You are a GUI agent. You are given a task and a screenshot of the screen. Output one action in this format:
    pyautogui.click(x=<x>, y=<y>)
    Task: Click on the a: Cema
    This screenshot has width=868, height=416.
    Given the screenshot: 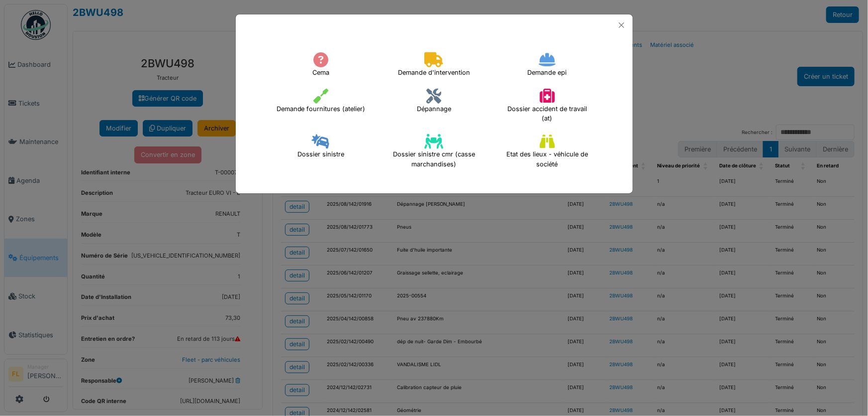 What is the action you would take?
    pyautogui.click(x=321, y=66)
    